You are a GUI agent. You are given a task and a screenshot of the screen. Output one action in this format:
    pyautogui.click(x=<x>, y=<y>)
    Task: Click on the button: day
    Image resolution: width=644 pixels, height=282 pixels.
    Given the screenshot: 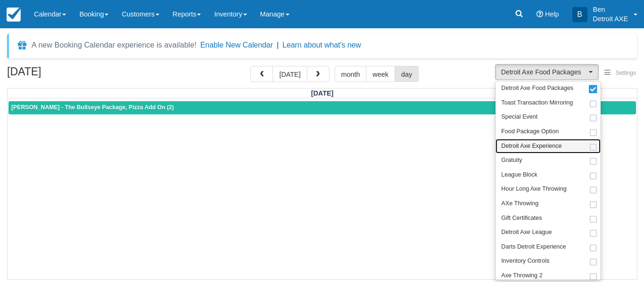 What is the action you would take?
    pyautogui.click(x=407, y=74)
    